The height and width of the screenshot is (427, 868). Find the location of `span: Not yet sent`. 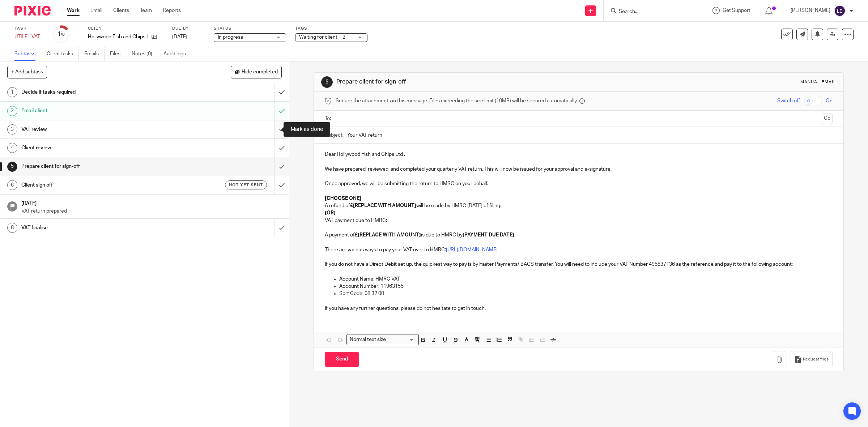

span: Not yet sent is located at coordinates (246, 185).